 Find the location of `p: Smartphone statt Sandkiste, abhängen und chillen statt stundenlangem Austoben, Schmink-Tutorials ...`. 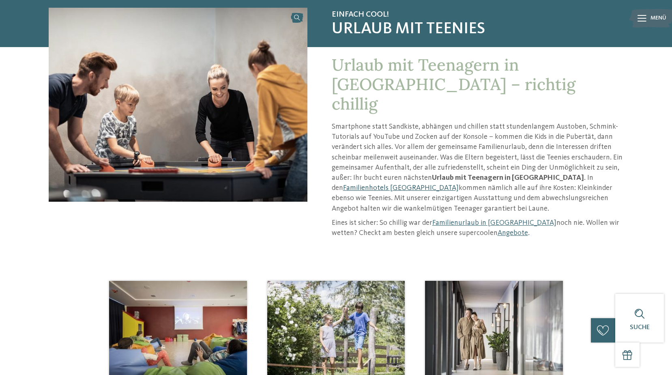

p: Smartphone statt Sandkiste, abhängen und chillen statt stundenlangem Austoben, Schmink-Tutorials ... is located at coordinates (477, 167).